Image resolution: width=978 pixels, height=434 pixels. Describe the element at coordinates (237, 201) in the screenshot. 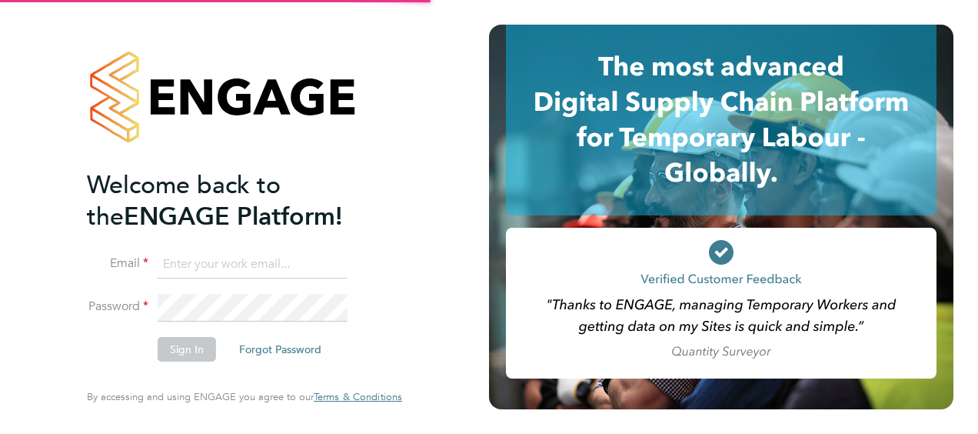

I see `h2: ENGAGE Platform!` at that location.